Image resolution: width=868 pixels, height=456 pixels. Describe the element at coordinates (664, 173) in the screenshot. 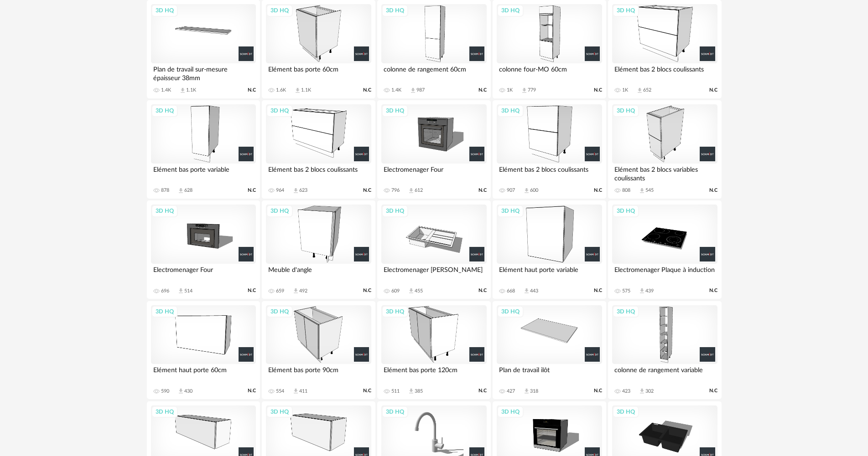

I see `div: Elément bas 2 blocs variables coulissants` at that location.